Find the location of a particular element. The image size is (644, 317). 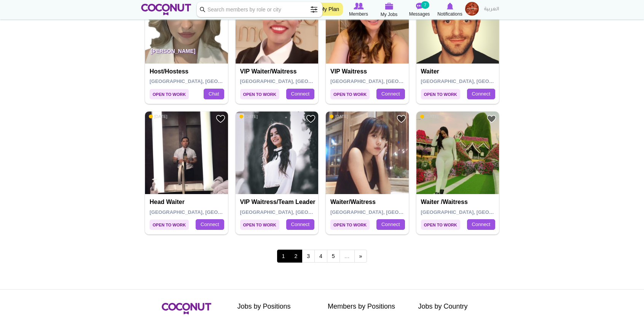

img: My Jobs is located at coordinates (389, 6).